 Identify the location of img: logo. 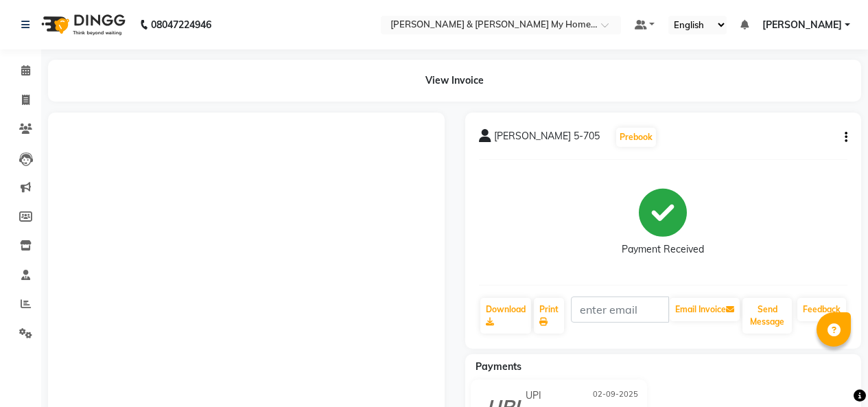
(82, 25).